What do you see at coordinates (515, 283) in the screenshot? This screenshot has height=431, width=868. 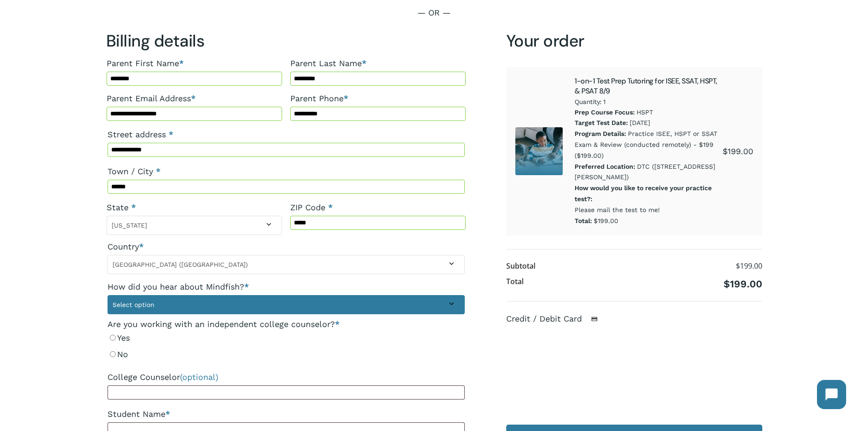 I see `th: Total` at bounding box center [515, 283].